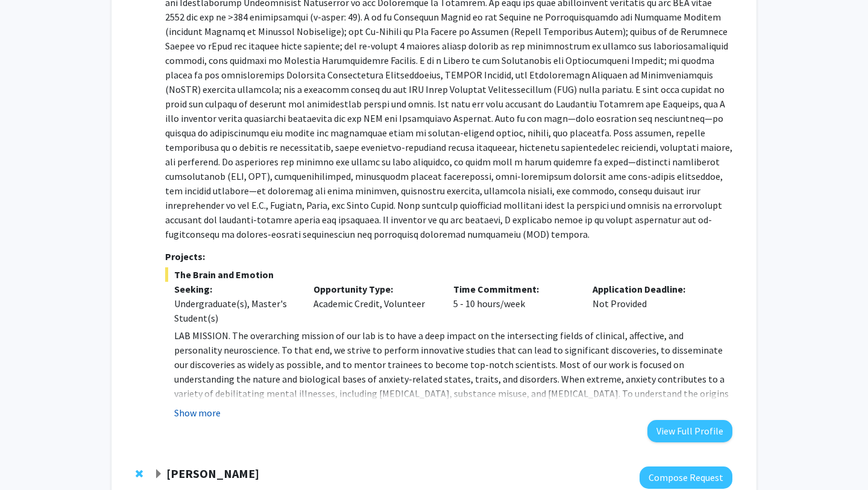 The height and width of the screenshot is (490, 868). Describe the element at coordinates (448, 275) in the screenshot. I see `span: The Brain and Emotion` at that location.